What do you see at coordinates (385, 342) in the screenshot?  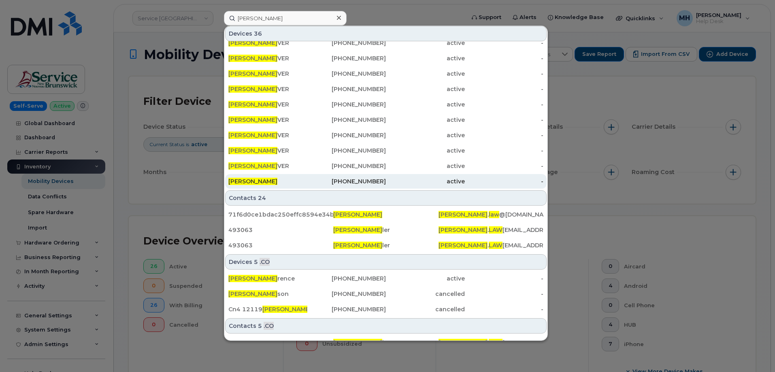 I see `div: lor` at bounding box center [385, 342].